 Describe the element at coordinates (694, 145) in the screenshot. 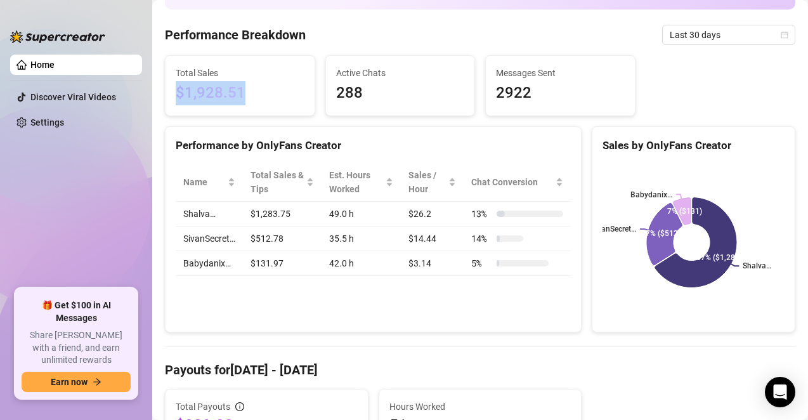

I see `div: Sales by OnlyFans Creator` at that location.